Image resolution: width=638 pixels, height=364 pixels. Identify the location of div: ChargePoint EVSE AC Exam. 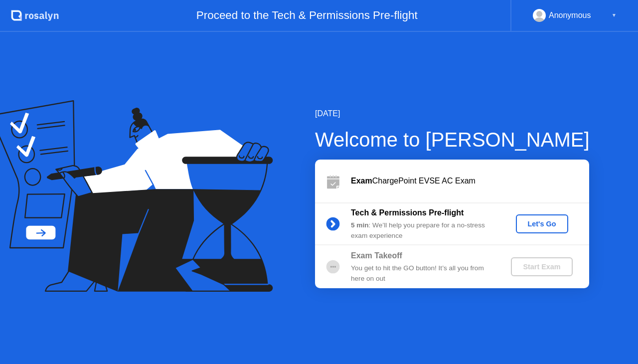
(470, 181).